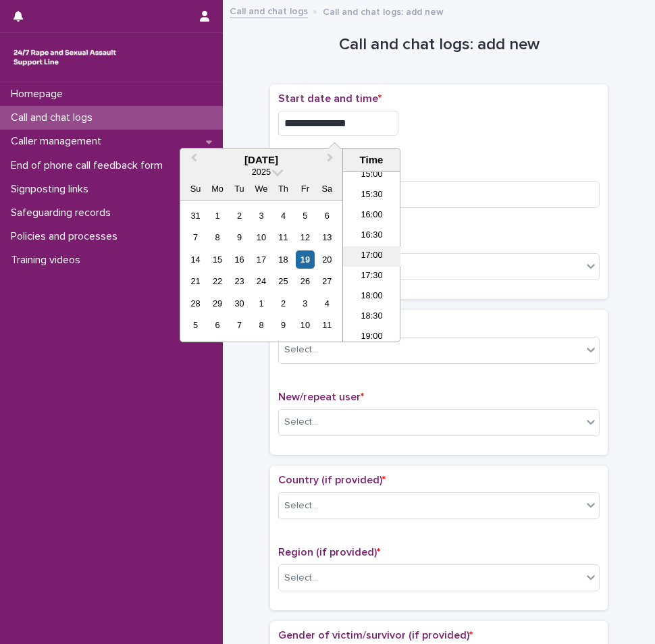  I want to click on div: Choose Tuesday, September 16th, 2025, so click(239, 259).